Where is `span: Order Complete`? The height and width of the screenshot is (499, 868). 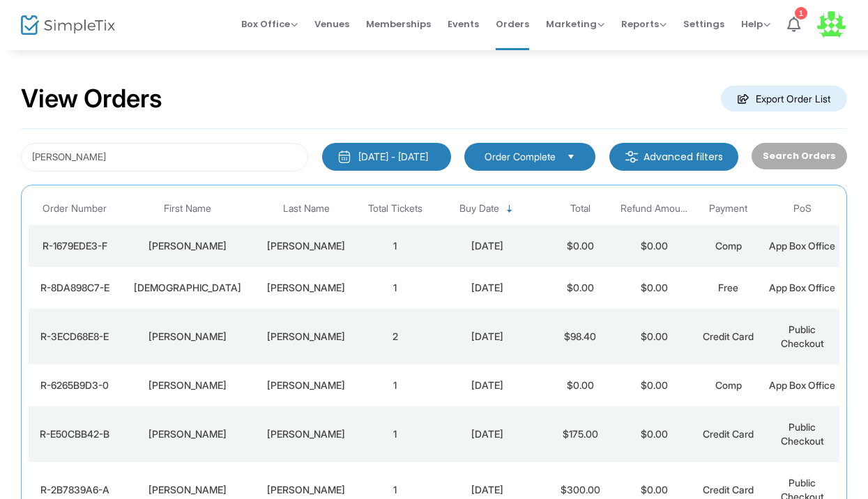 span: Order Complete is located at coordinates (520, 157).